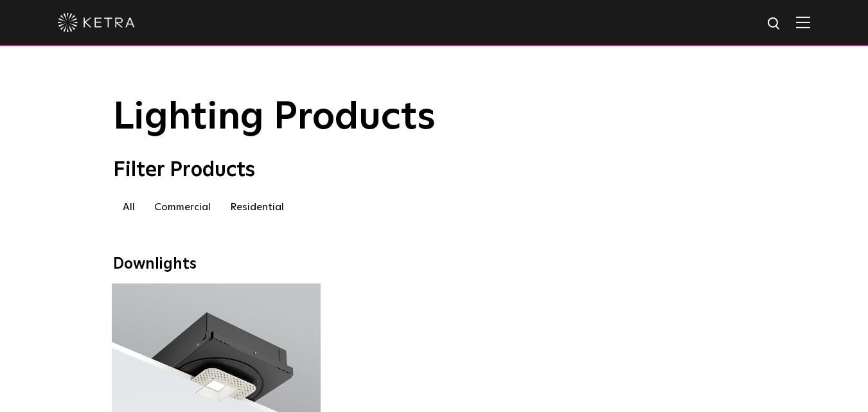  Describe the element at coordinates (435, 264) in the screenshot. I see `div: Downlights` at that location.